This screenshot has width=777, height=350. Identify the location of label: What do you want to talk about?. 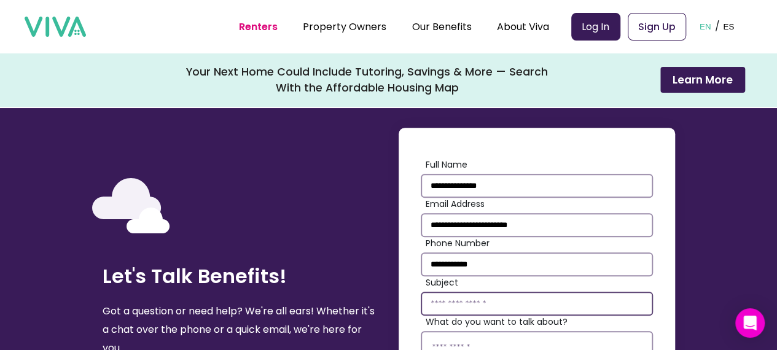
(539, 322).